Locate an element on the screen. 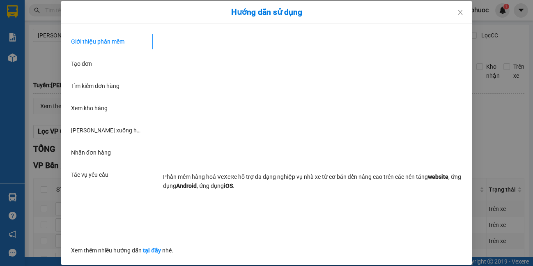 This screenshot has width=533, height=266. div: Hướng dẫn sử dụng is located at coordinates (267, 12).